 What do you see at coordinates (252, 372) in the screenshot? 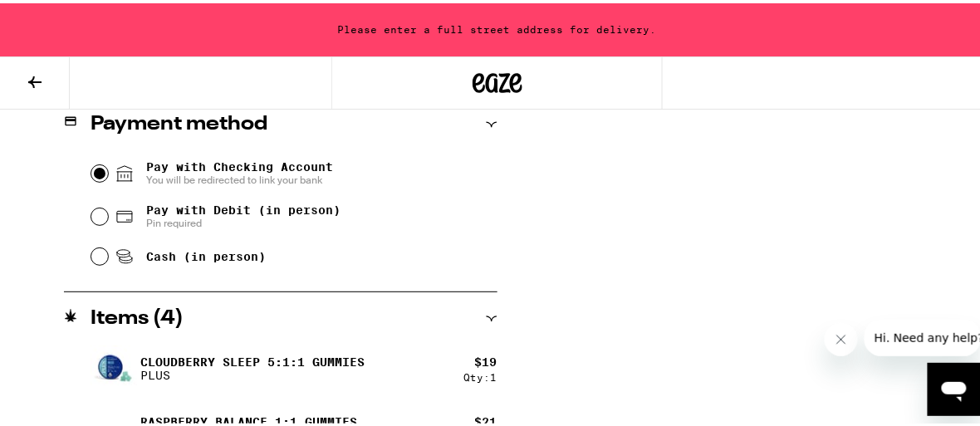
I see `p: PLUS` at bounding box center [252, 372].